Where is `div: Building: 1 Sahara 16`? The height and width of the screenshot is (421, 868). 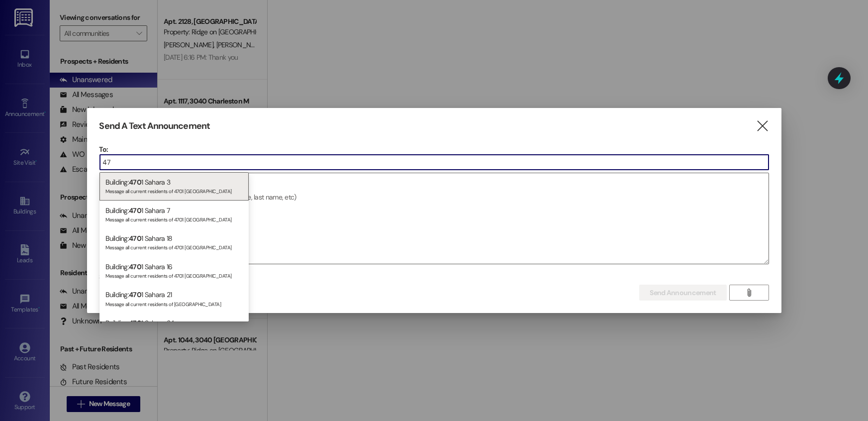
div: Building: 1 Sahara 16 is located at coordinates (174, 270).